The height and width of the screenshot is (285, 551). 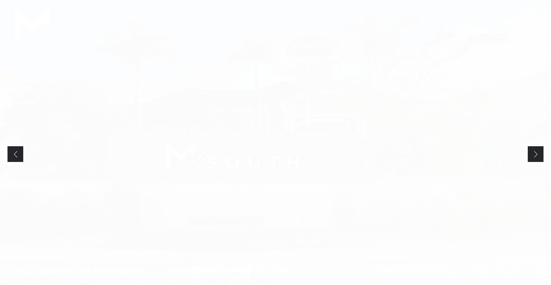 I want to click on a: Layouts Perfect For Every Lifestyle, so click(x=459, y=264).